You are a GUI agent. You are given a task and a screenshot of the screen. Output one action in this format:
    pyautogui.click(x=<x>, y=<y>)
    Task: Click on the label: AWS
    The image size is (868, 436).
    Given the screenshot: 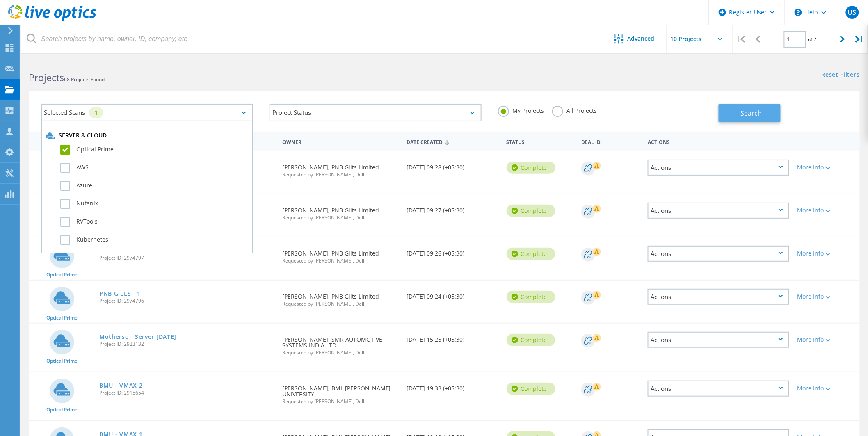 What is the action you would take?
    pyautogui.click(x=154, y=168)
    